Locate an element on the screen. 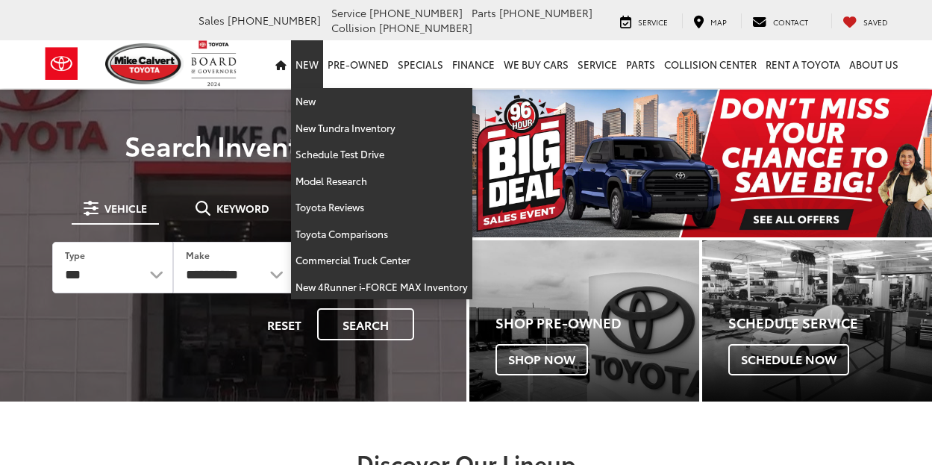  span: Shop Now is located at coordinates (542, 360).